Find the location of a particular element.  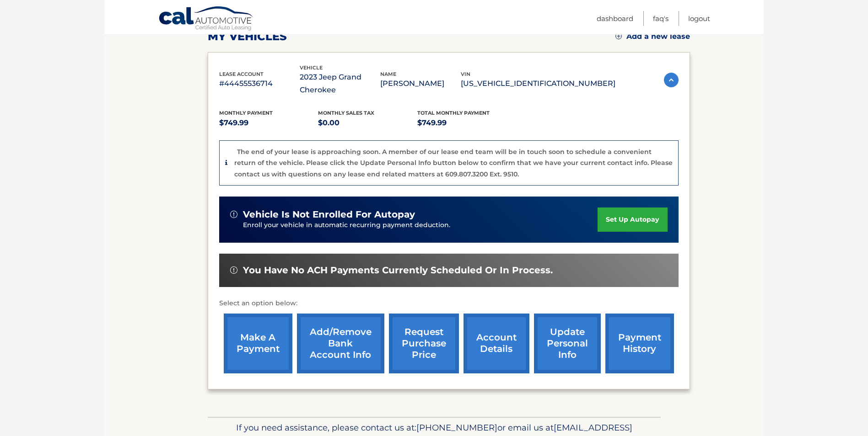

span: lease account is located at coordinates (241, 74).